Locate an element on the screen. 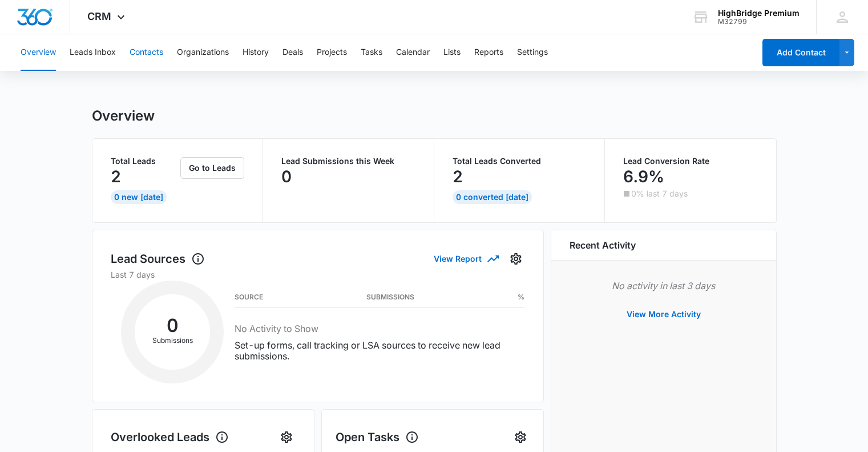 The width and height of the screenshot is (868, 452). button: Organizations is located at coordinates (203, 52).